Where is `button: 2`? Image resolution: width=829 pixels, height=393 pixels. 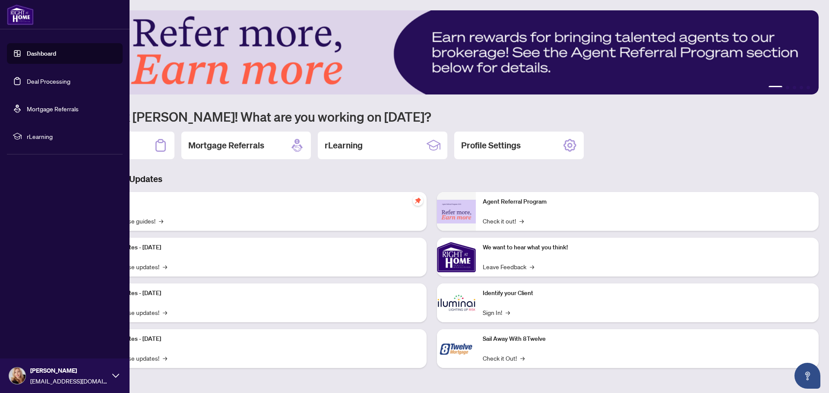 button: 2 is located at coordinates (788, 88).